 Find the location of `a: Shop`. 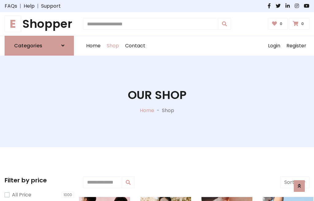

a: Shop is located at coordinates (113, 46).